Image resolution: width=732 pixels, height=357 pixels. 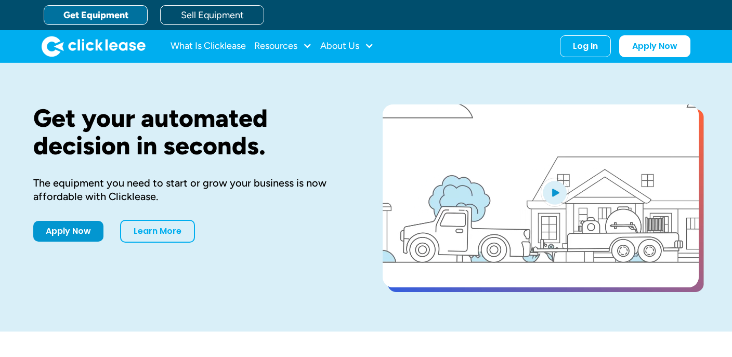 What do you see at coordinates (96, 15) in the screenshot?
I see `a: Get Equipment` at bounding box center [96, 15].